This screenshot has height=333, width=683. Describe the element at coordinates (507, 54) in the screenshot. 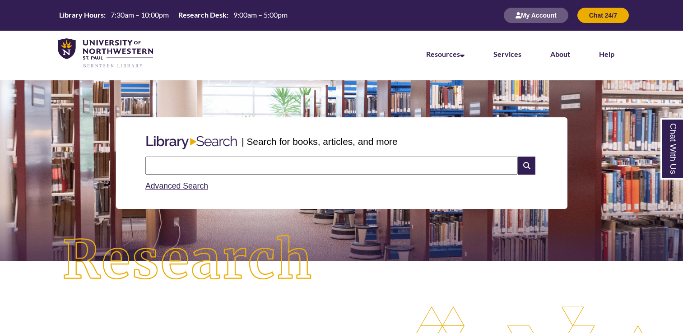

I see `a: Services` at that location.